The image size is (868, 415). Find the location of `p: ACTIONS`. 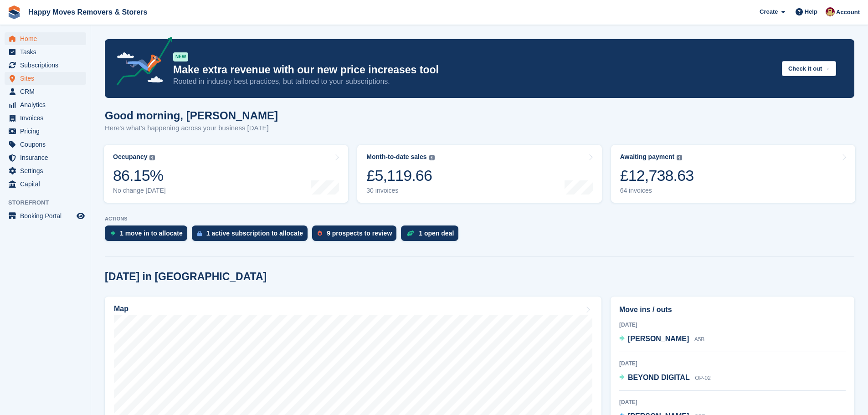

p: ACTIONS is located at coordinates (480, 219).